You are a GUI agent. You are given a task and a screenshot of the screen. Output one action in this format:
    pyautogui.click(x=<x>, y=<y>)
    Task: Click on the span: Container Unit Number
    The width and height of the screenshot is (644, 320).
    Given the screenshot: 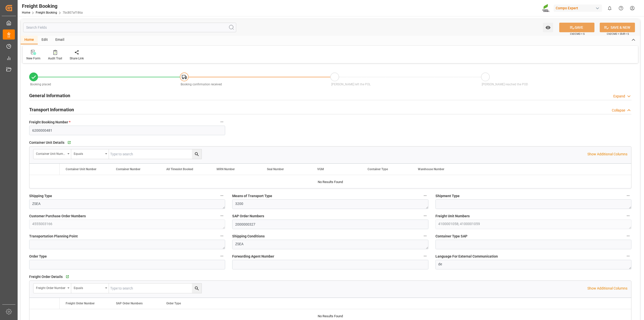 What is the action you would take?
    pyautogui.click(x=81, y=169)
    